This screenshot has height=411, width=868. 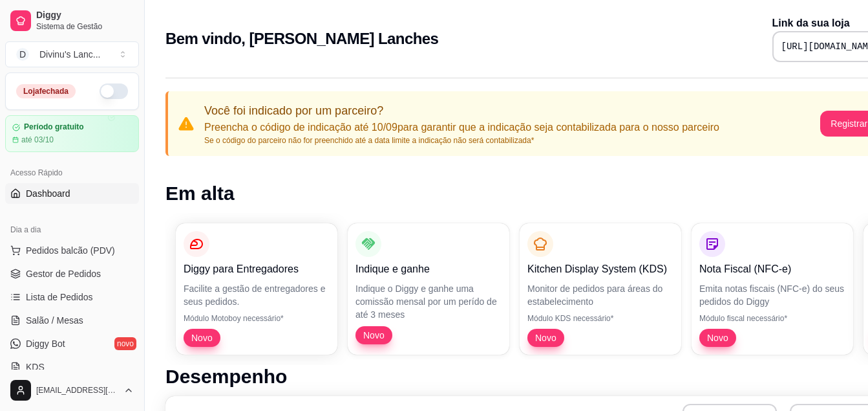 I want to click on a: DiggySistema de Gestão, so click(x=72, y=21).